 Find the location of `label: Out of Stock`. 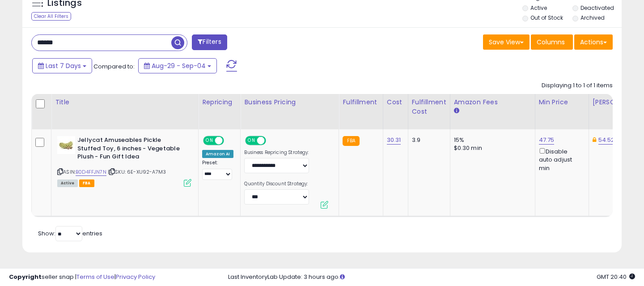

label: Out of Stock is located at coordinates (547, 18).